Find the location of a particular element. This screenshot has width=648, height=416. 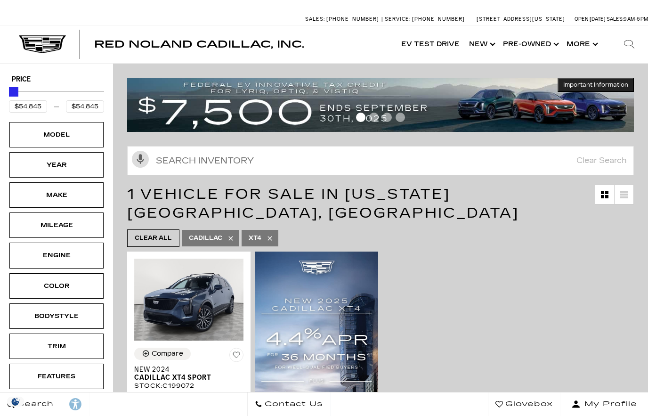

img: Opt-Out Icon is located at coordinates (16, 401).